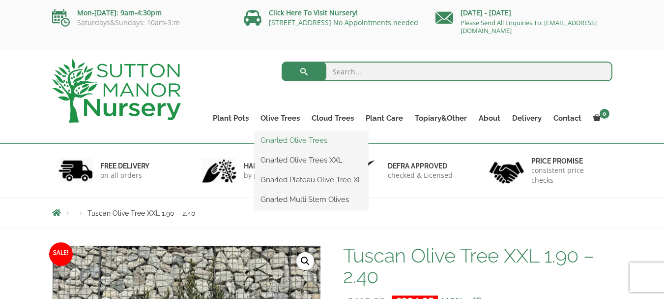 This screenshot has width=664, height=299. What do you see at coordinates (271, 166) in the screenshot?
I see `h6: hand picked` at bounding box center [271, 166].